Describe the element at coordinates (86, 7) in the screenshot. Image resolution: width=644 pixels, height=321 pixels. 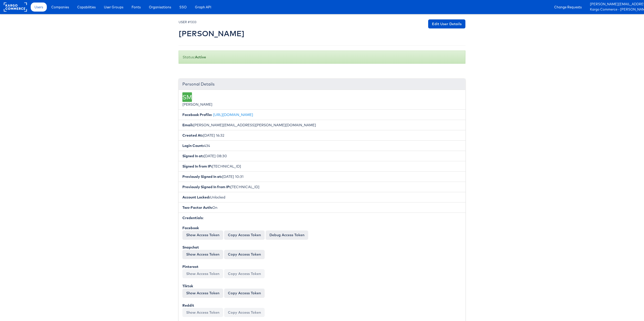
I see `span: Capabilities` at that location.